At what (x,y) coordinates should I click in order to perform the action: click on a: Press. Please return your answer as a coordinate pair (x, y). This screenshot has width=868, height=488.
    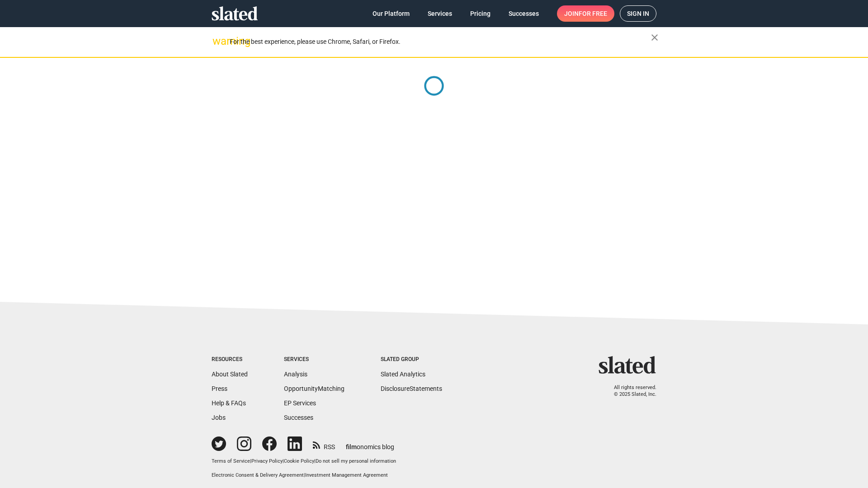
    Looking at the image, I should click on (219, 389).